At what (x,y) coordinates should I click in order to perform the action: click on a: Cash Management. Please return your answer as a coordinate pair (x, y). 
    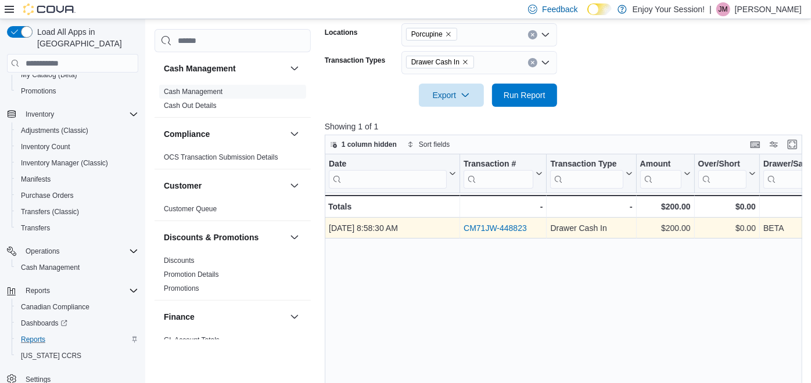
    Looking at the image, I should click on (193, 92).